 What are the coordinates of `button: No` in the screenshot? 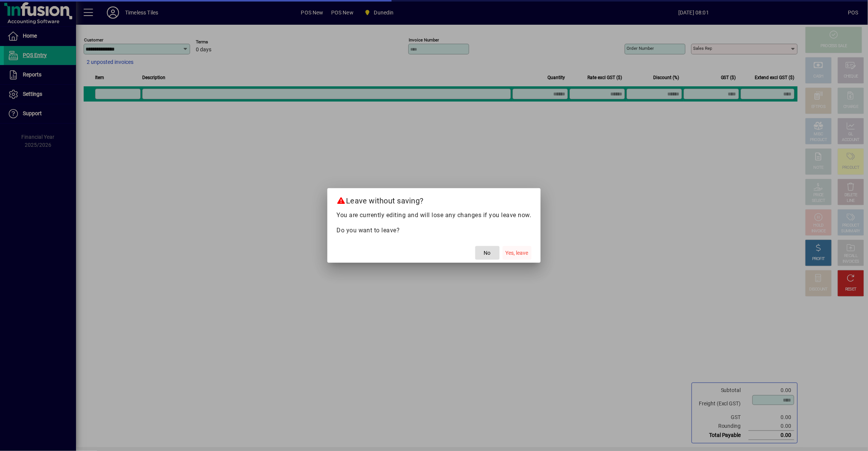 It's located at (487, 253).